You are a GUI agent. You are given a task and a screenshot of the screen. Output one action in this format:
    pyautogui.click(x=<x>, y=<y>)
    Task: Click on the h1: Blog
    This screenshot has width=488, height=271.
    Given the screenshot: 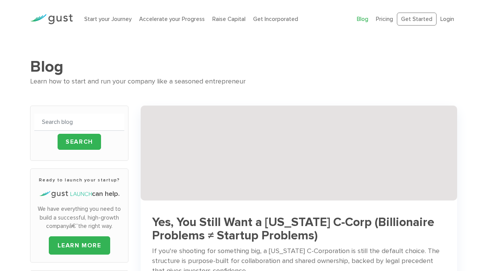 What is the action you would take?
    pyautogui.click(x=244, y=67)
    